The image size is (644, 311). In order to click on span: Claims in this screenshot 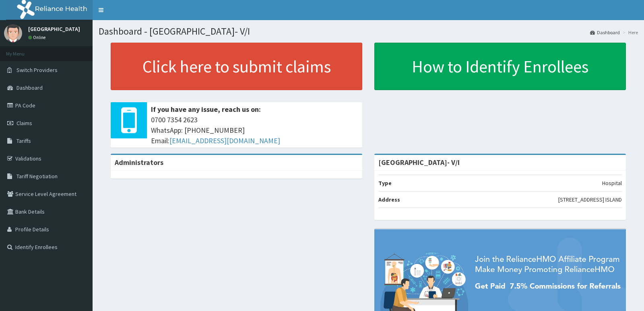, I will do `click(24, 123)`.